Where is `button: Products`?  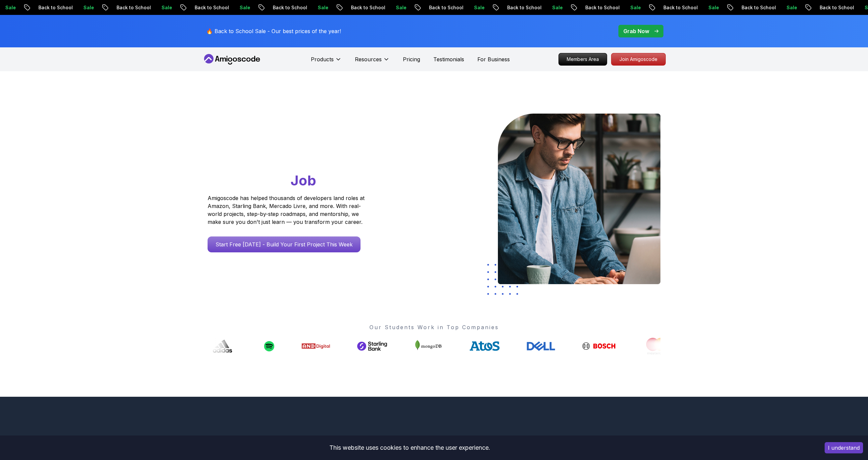
button: Products is located at coordinates (326, 61).